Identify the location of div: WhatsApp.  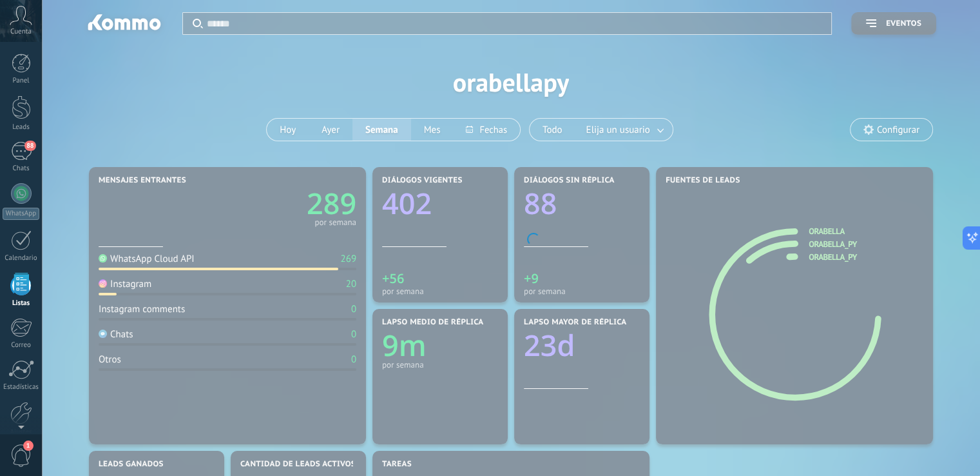
(21, 213).